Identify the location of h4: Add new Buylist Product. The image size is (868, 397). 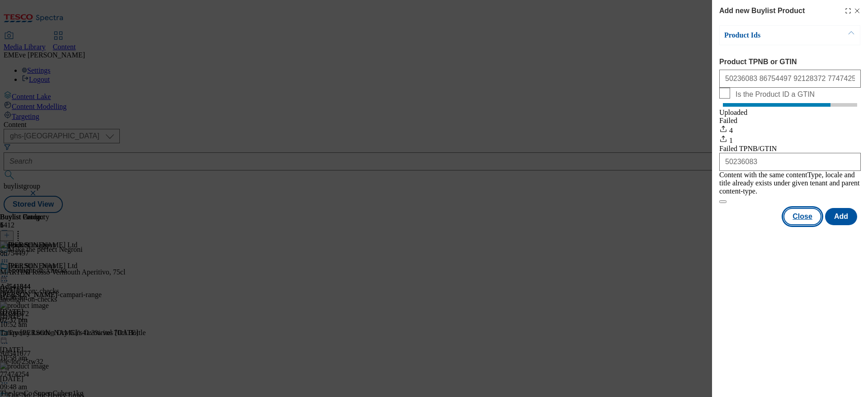
(762, 11).